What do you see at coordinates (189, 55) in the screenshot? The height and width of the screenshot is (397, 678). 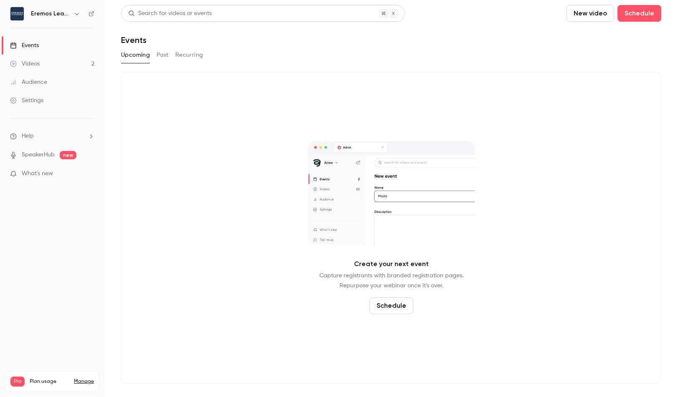 I see `button: Recurring` at bounding box center [189, 55].